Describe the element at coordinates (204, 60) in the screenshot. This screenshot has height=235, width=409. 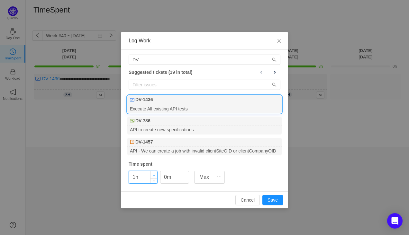
I see `input: Search` at that location.